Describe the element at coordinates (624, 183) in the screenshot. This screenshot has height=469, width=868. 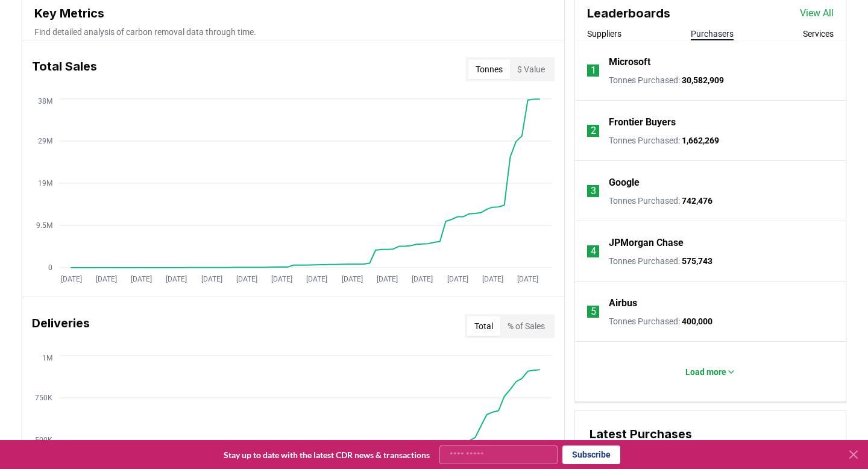
I see `a: Google` at that location.